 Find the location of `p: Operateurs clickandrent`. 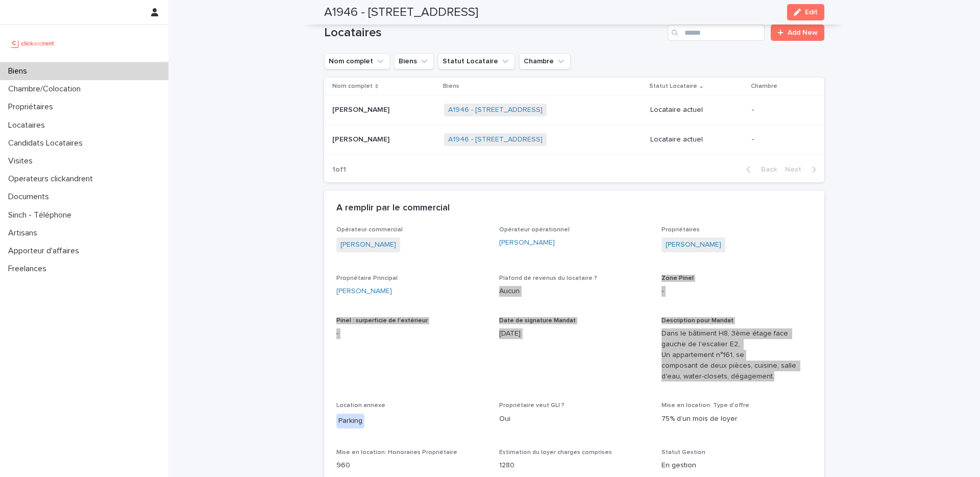

p: Operateurs clickandrent is located at coordinates (52, 178).